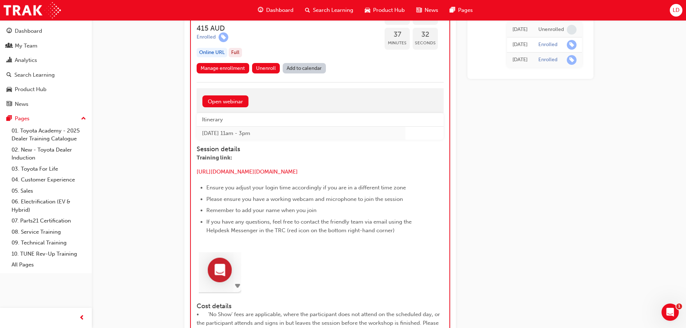  Describe the element at coordinates (26, 60) in the screenshot. I see `div: Analytics` at that location.